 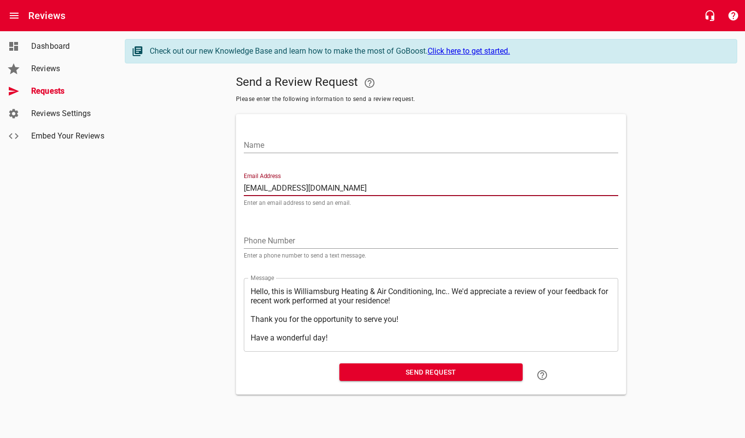 What do you see at coordinates (68, 114) in the screenshot?
I see `span: Reviews Settings` at bounding box center [68, 114].